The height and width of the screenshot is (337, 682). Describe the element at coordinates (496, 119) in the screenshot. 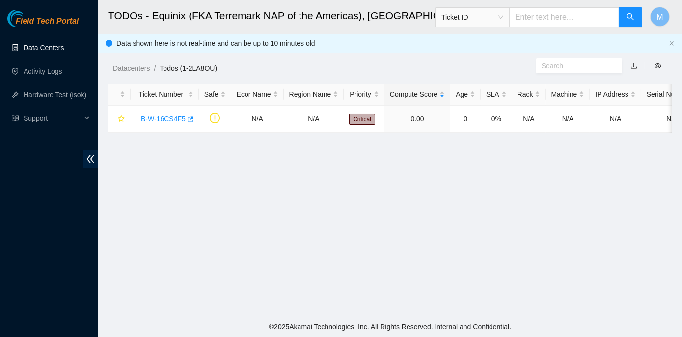

I see `td: 0%` at that location.